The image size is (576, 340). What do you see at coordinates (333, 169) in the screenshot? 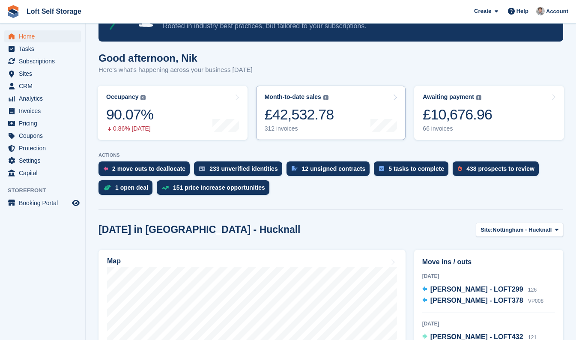
I see `div: 12 unsigned contracts` at bounding box center [333, 169].